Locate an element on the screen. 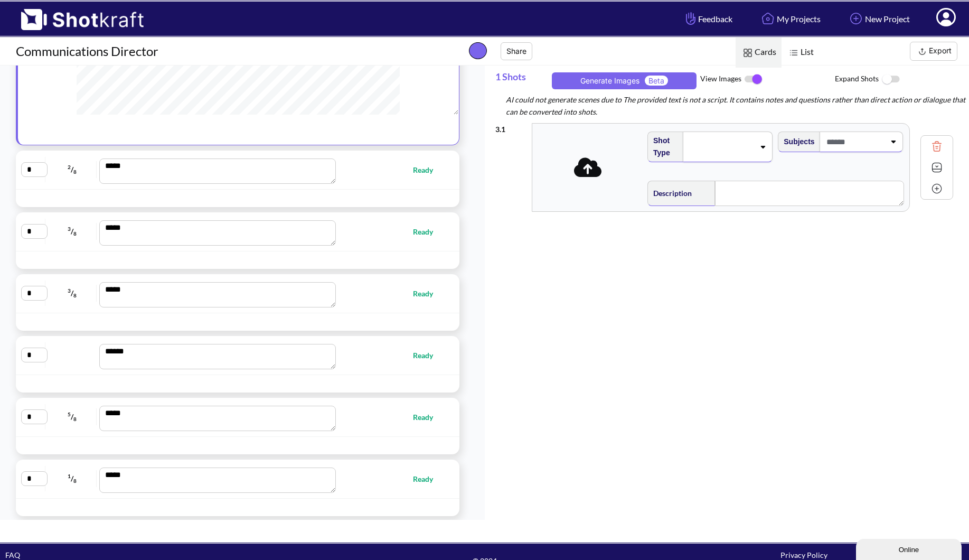  span: View Images is located at coordinates (767, 79).